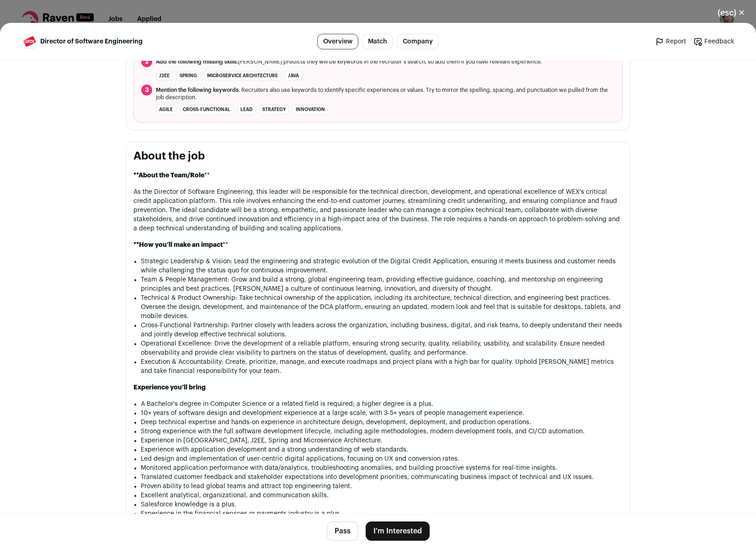 The height and width of the screenshot is (548, 756). What do you see at coordinates (294, 76) in the screenshot?
I see `li: Java` at bounding box center [294, 76].